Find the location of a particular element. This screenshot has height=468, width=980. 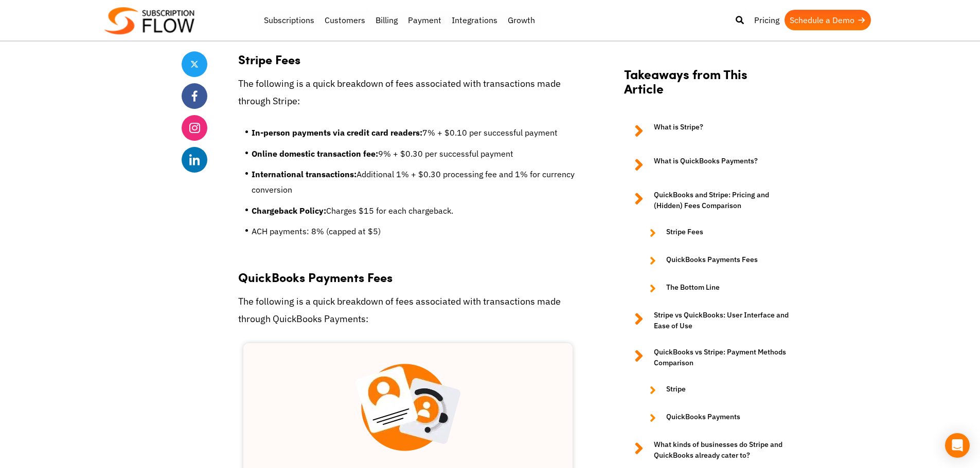

a: What is Stripe? is located at coordinates (706, 131).